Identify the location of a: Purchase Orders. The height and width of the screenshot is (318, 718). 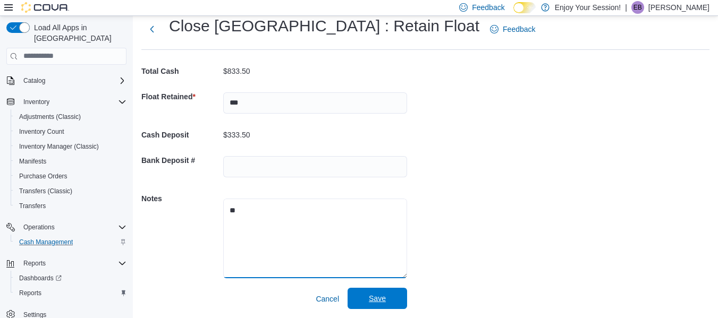
(43, 177).